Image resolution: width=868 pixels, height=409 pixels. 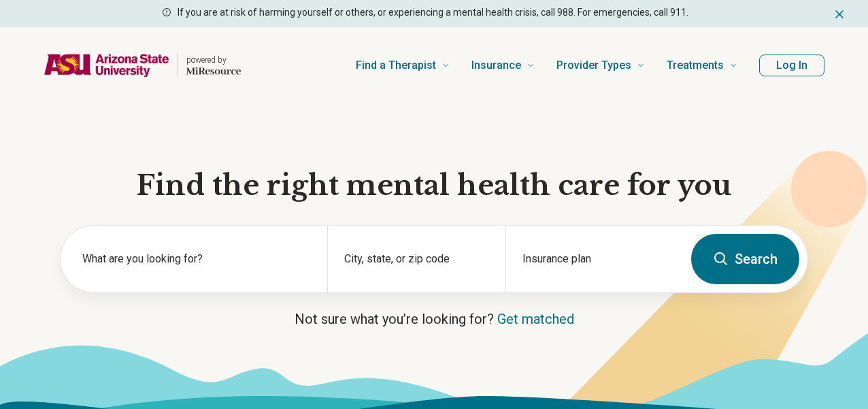 What do you see at coordinates (503, 65) in the screenshot?
I see `a: Insurance` at bounding box center [503, 65].